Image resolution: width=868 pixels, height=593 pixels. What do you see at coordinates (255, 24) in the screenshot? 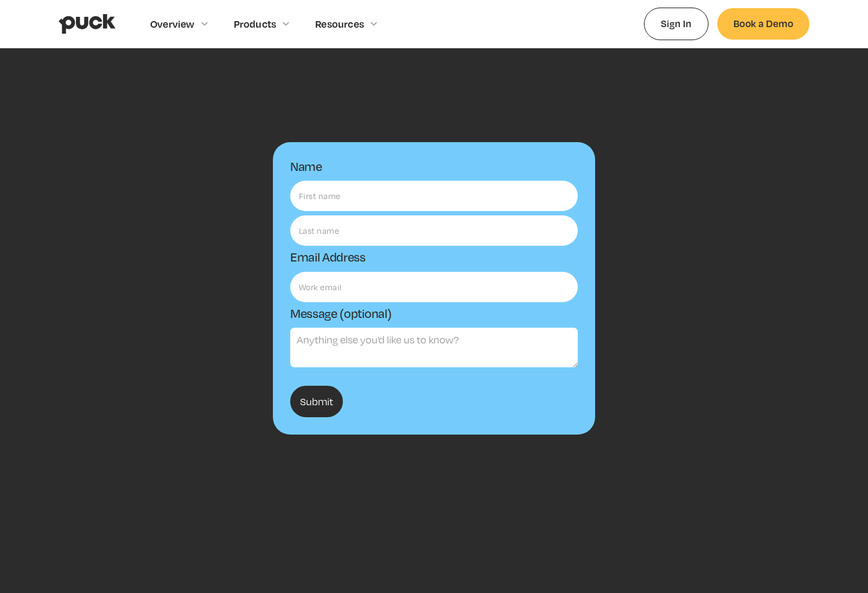
I see `div: Products` at bounding box center [255, 24].